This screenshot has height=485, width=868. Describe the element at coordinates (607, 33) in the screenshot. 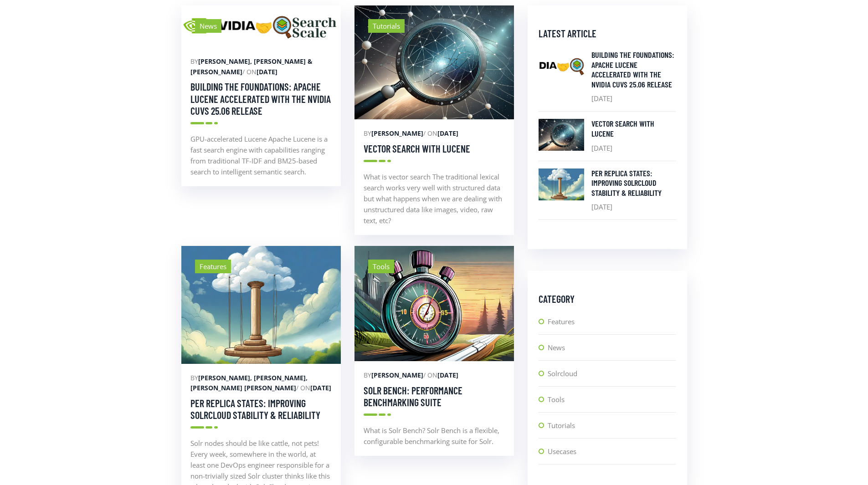

I see `h4: Latest Article` at that location.